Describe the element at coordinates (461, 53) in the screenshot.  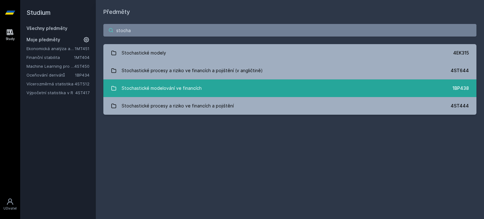
I see `div: 4EK315` at that location.